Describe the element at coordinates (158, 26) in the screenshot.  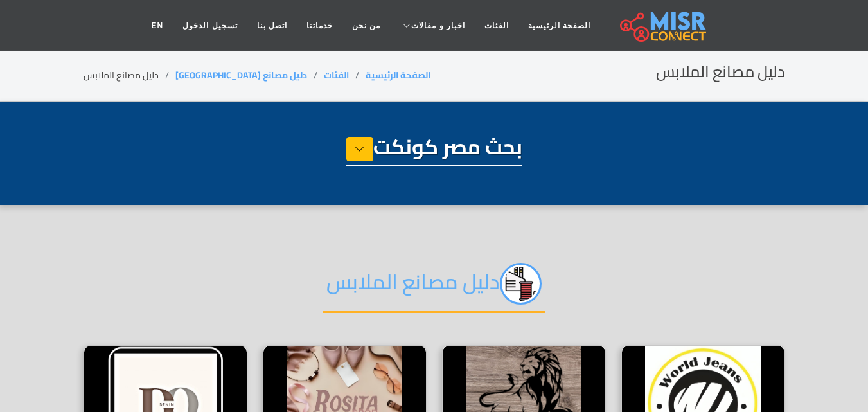
I see `a: EN` at that location.